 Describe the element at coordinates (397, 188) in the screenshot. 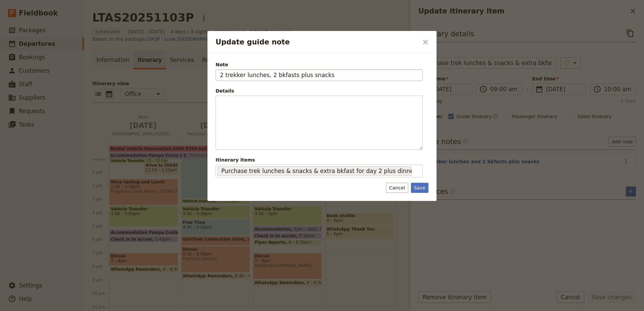

I see `button: Cancel` at that location.